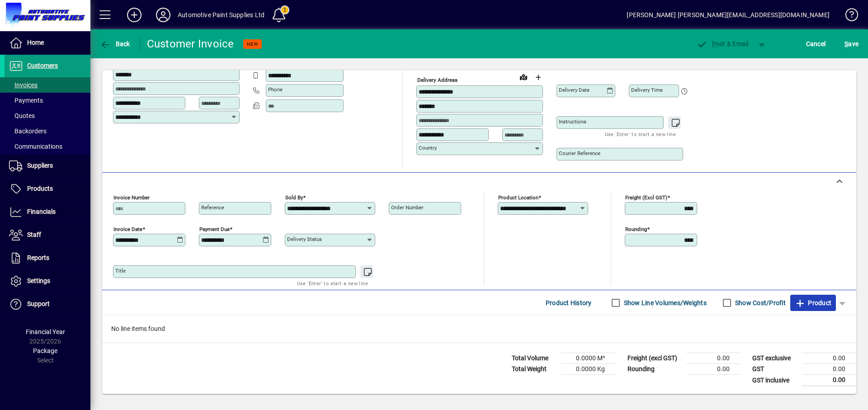 This screenshot has height=410, width=868. What do you see at coordinates (655, 369) in the screenshot?
I see `td: Rounding` at bounding box center [655, 369].